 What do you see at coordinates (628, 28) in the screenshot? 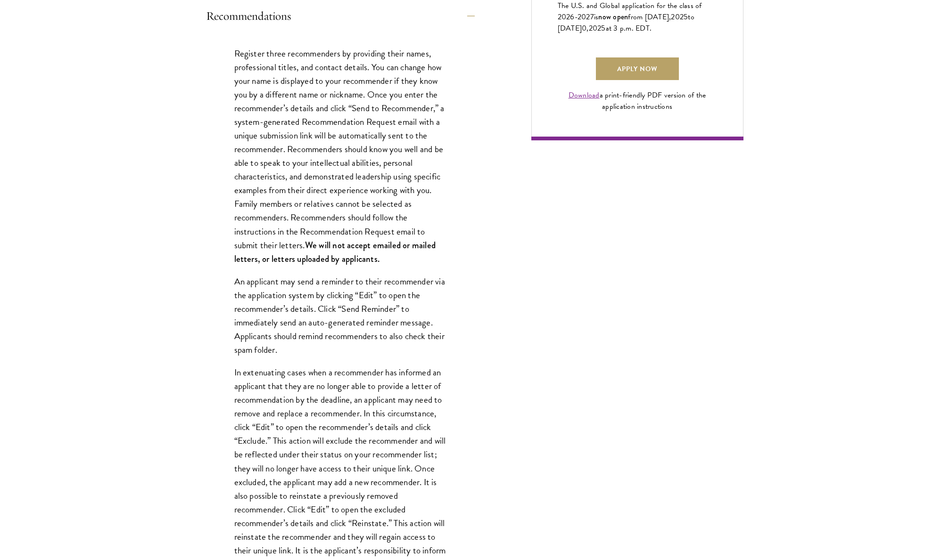
I see `span: at 3 p.m. EDT.` at bounding box center [628, 28].